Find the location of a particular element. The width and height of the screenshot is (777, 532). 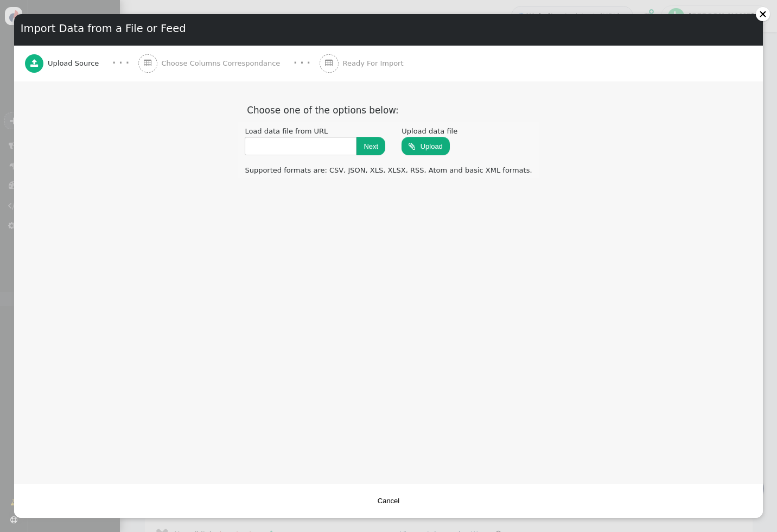

button: Cancel is located at coordinates (389, 501).